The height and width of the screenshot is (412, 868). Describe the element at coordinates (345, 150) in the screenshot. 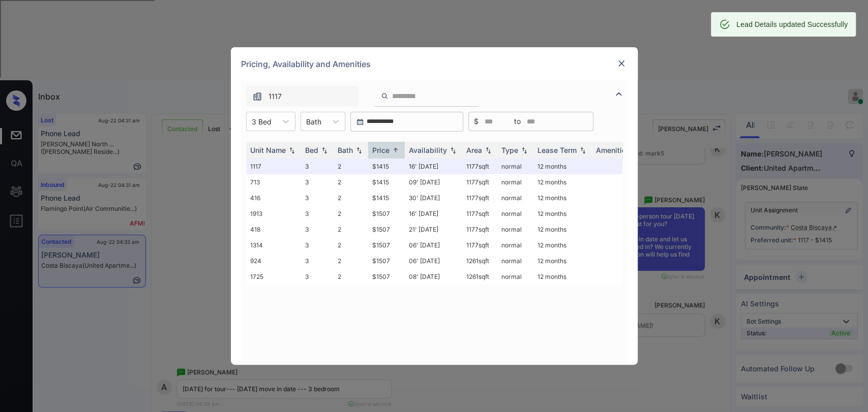

I see `div: Bath` at that location.